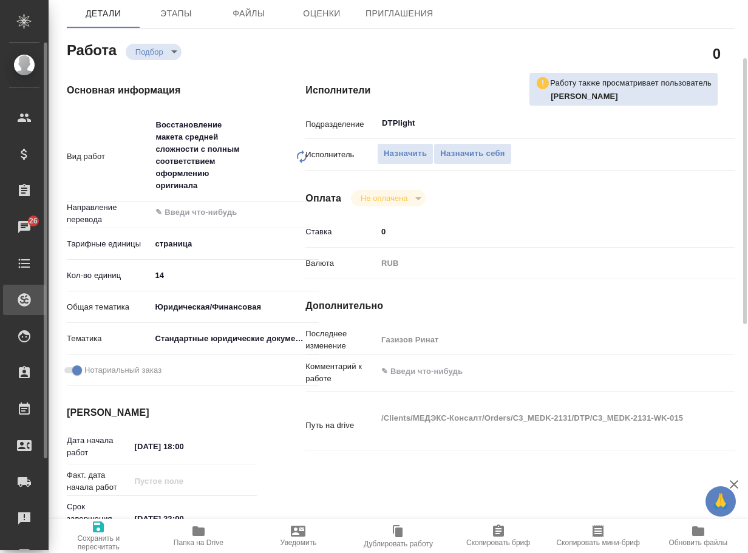 Image resolution: width=748 pixels, height=553 pixels. Describe the element at coordinates (520, 90) in the screenshot. I see `h4: Исполнители` at that location.